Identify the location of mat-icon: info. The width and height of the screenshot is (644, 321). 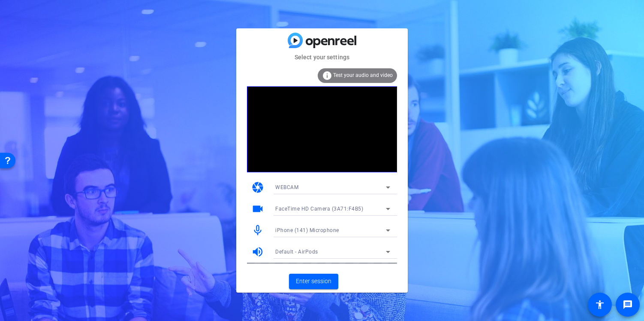
(327, 76).